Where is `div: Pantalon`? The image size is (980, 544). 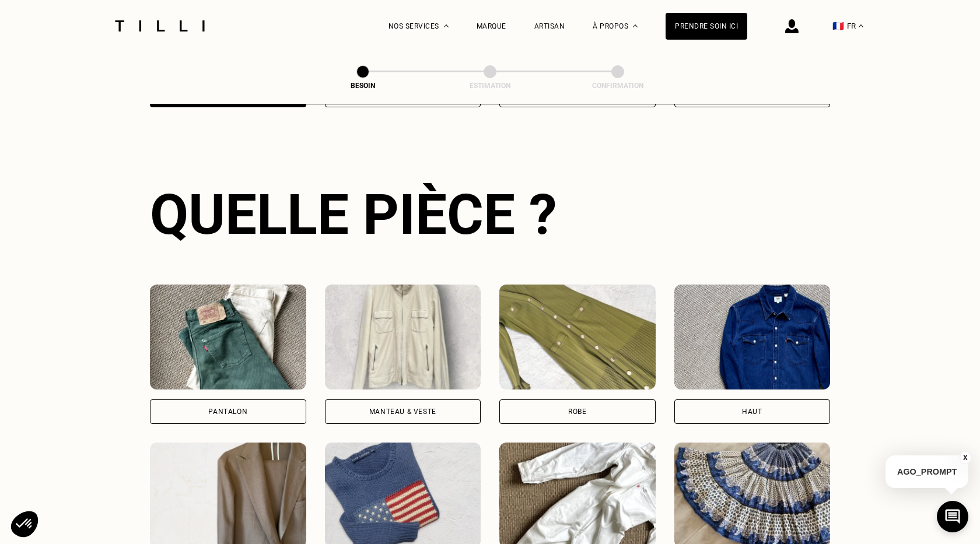
div: Pantalon is located at coordinates (227, 412).